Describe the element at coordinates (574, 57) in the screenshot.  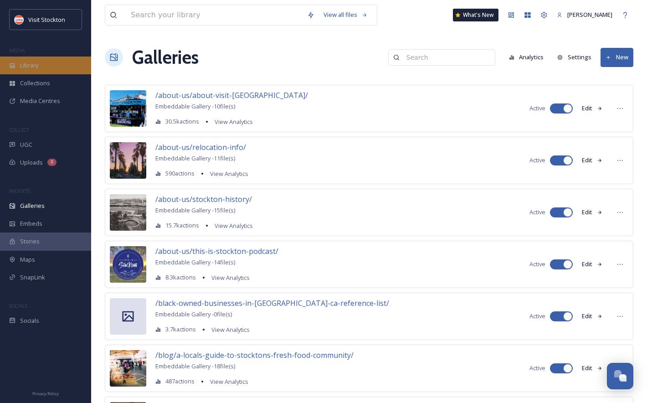
I see `button: Settings` at that location.